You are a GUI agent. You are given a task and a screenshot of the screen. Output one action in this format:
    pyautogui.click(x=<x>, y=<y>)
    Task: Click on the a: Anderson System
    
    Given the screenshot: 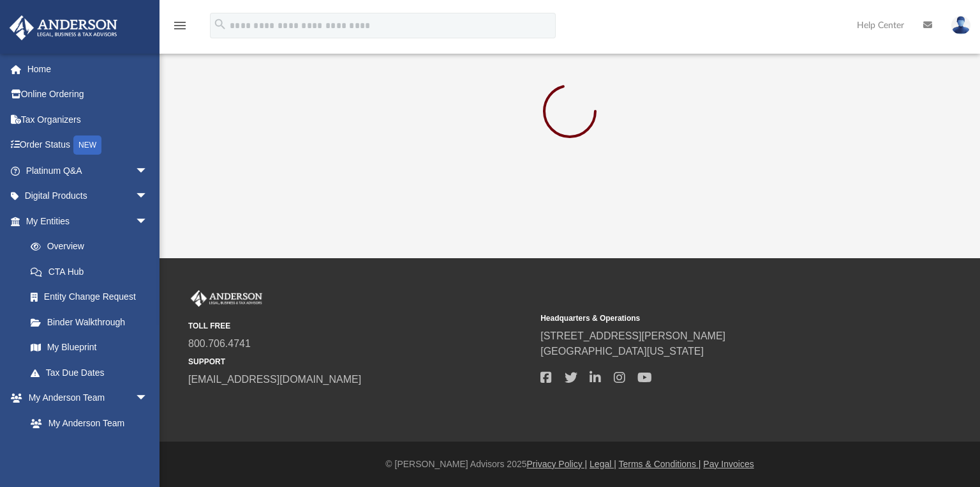 What is the action you would take?
    pyautogui.click(x=89, y=449)
    